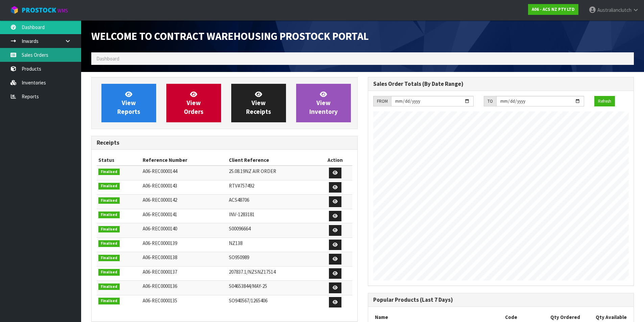 Image resolution: width=644 pixels, height=322 pixels. Describe the element at coordinates (160, 257) in the screenshot. I see `span: A06-REC0000138` at that location.